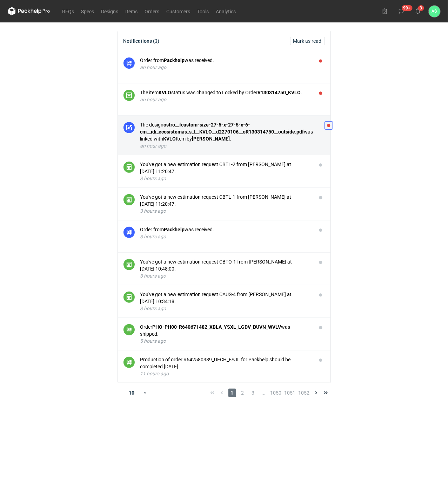  What do you see at coordinates (225, 233) in the screenshot?
I see `button: Order fromPackhelpwas received.3 hours ago` at bounding box center [225, 233].